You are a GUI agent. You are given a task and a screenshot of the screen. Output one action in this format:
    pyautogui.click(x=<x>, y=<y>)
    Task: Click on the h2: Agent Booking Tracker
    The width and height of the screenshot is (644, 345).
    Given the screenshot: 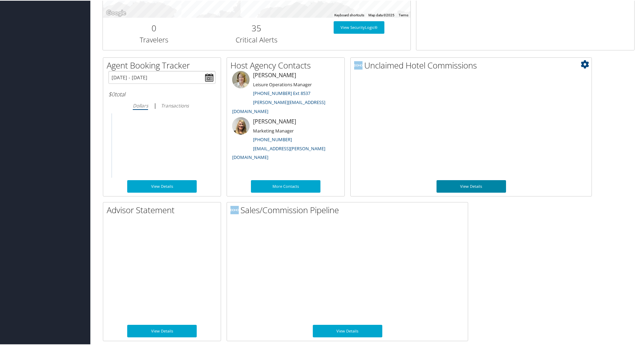 What is the action you would take?
    pyautogui.click(x=164, y=64)
    